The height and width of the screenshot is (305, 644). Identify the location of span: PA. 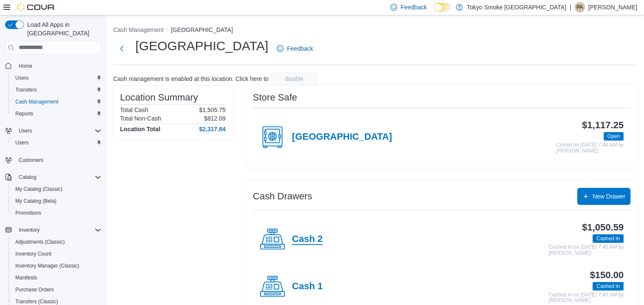
(579, 7).